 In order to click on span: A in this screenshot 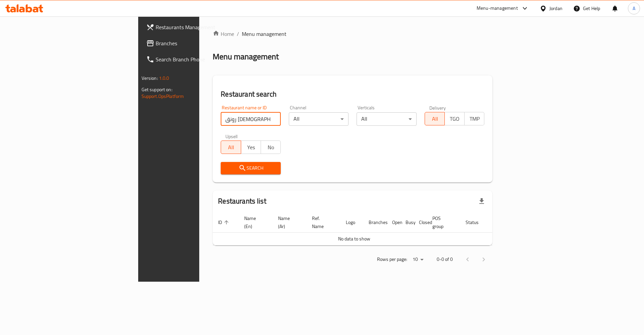, I will do `click(634, 8)`.